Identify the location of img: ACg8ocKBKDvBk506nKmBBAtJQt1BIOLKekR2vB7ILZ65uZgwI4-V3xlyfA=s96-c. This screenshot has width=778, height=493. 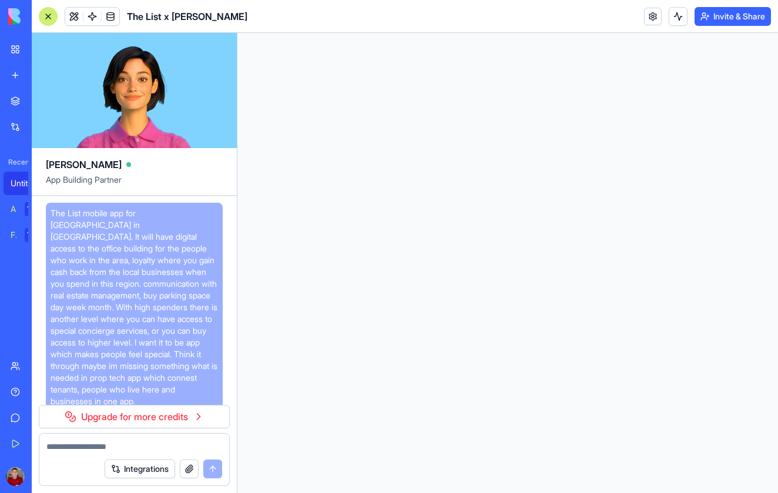
(15, 477).